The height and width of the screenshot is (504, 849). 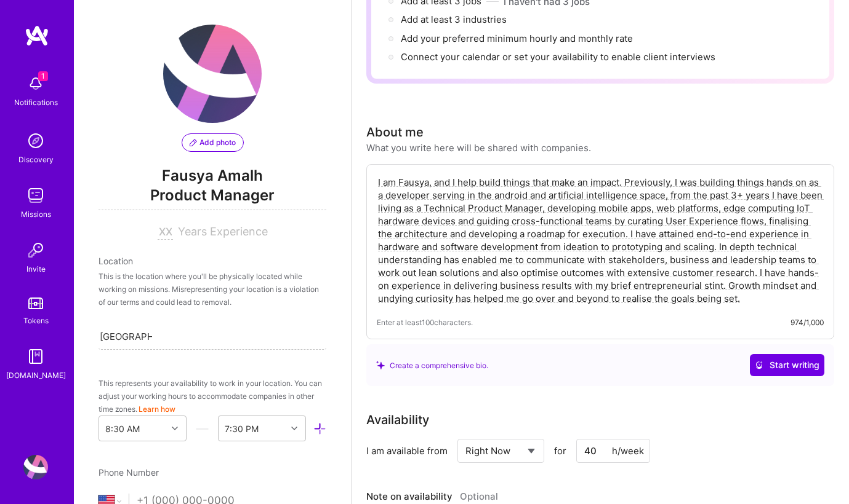 What do you see at coordinates (36, 214) in the screenshot?
I see `div: Missions` at bounding box center [36, 214].